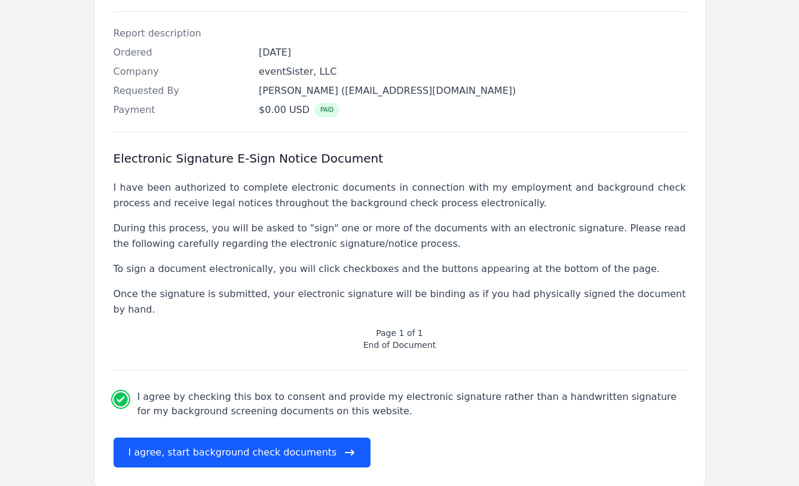 This screenshot has height=486, width=799. What do you see at coordinates (400, 269) in the screenshot?
I see `p: To sign a document electronically, you will click checkboxes and the buttons appearing at the bot...` at bounding box center [400, 269].